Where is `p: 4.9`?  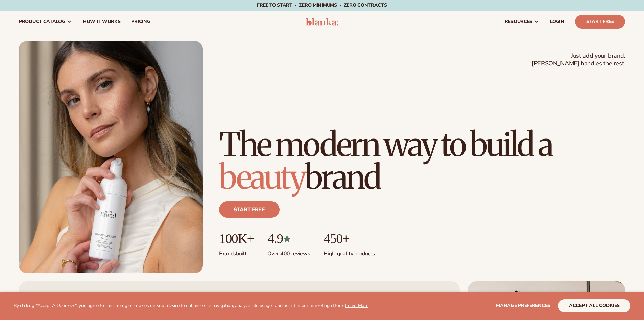
p: 4.9 is located at coordinates (288, 239).